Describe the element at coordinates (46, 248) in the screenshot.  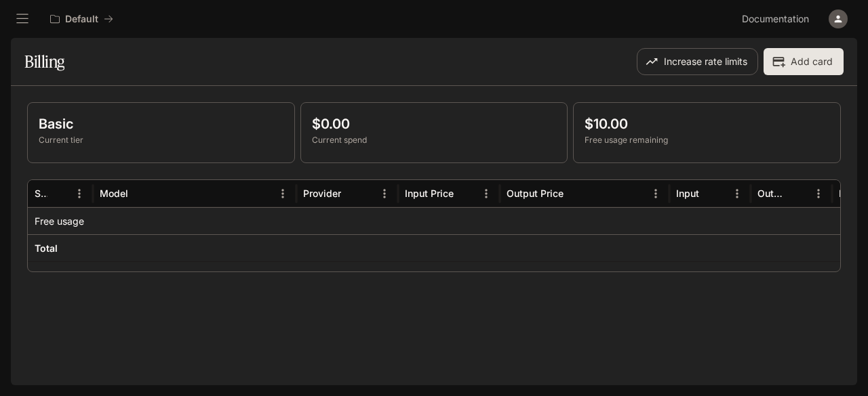
I see `h6: Total` at that location.